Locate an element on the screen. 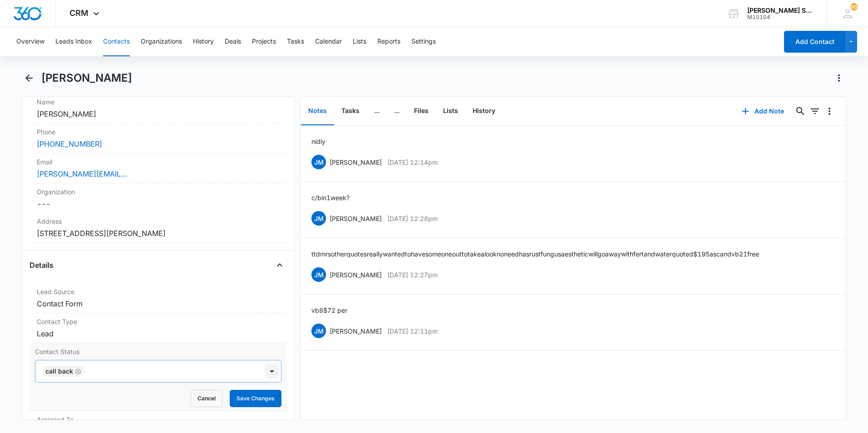 The image size is (868, 433). button: Cancel is located at coordinates (206, 398).